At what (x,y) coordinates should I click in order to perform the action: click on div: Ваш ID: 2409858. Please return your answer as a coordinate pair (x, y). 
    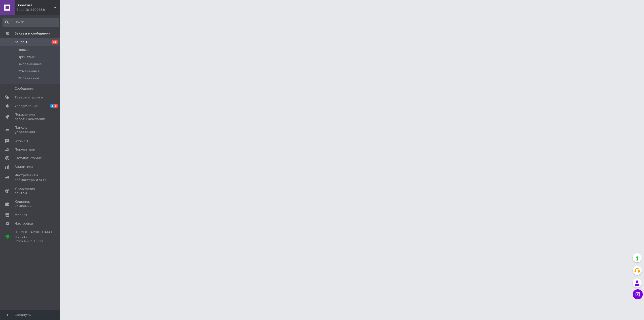
    Looking at the image, I should click on (38, 10).